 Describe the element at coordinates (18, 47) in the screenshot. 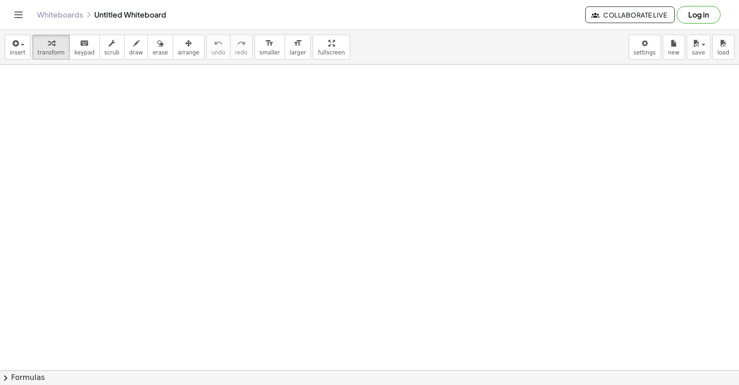

I see `button: insert` at that location.